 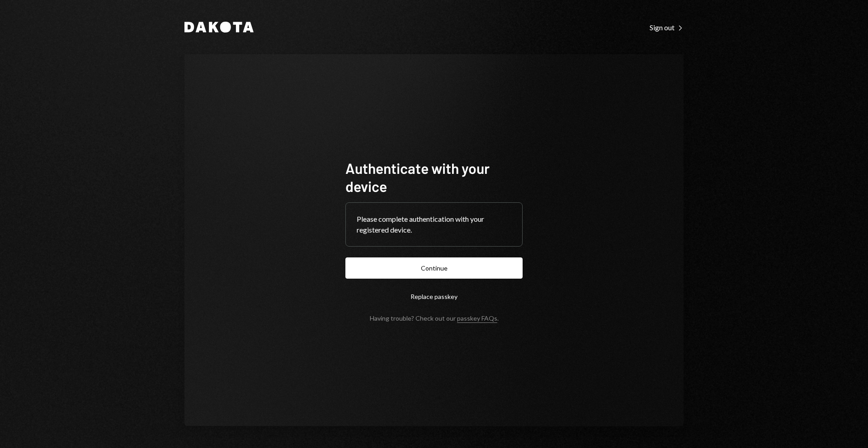 What do you see at coordinates (476, 318) in the screenshot?
I see `a: passkey FAQs` at bounding box center [476, 318].